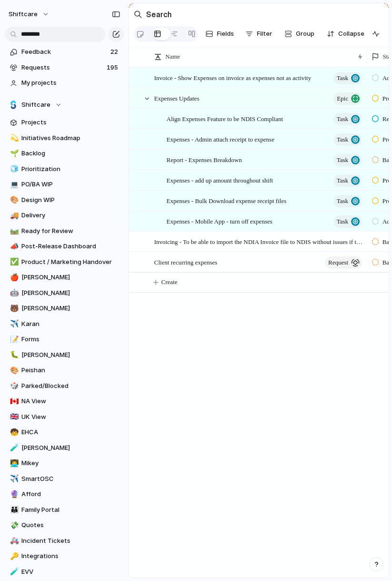  I want to click on button: request, so click(343, 263).